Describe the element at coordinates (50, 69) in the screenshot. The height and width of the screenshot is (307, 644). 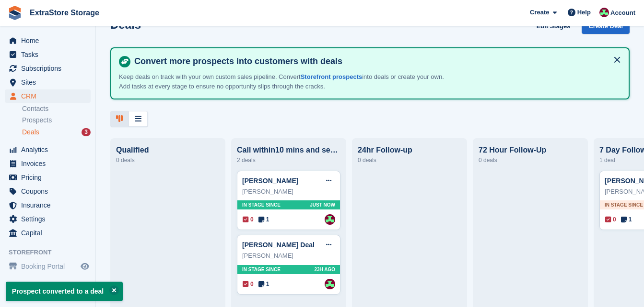
I see `span: Subscriptions` at that location.